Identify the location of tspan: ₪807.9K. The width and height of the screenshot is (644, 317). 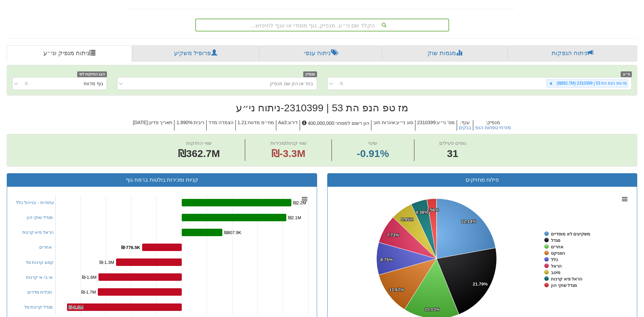
(233, 232).